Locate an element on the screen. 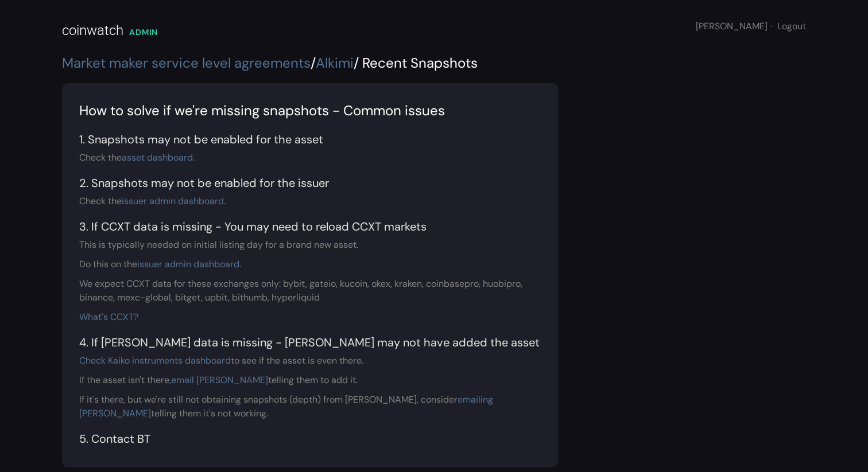 This screenshot has width=868, height=472. div: coinwatch is located at coordinates (92, 30).